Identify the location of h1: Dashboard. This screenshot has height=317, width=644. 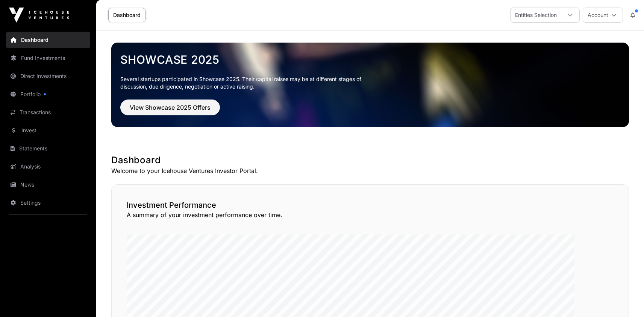
(370, 160).